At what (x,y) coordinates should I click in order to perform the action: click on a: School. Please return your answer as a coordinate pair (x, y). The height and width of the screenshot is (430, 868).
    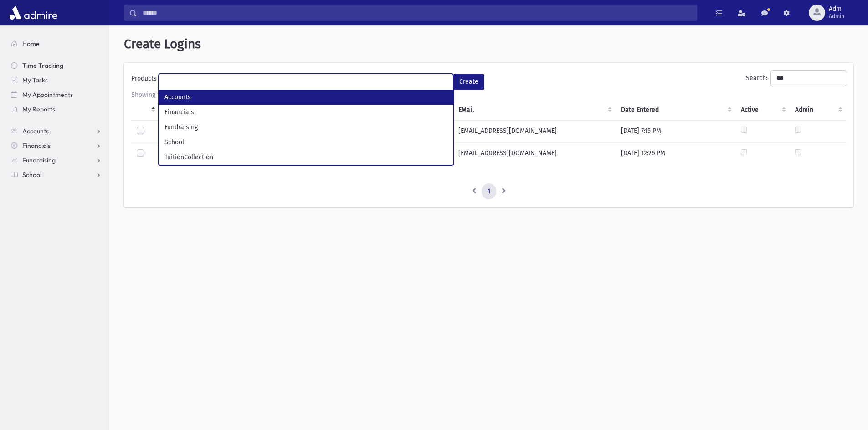
    Looking at the image, I should click on (56, 175).